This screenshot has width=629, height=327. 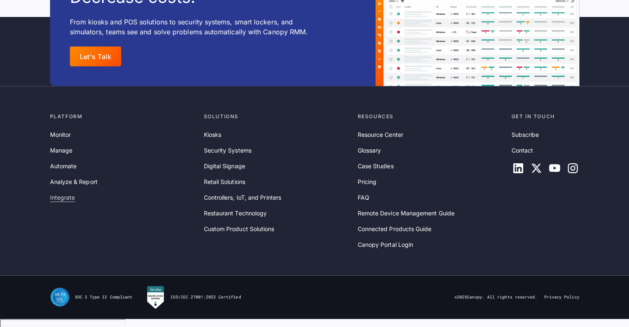 What do you see at coordinates (495, 297) in the screenshot?
I see `div: © Canopy. All rights reserved.` at bounding box center [495, 297].